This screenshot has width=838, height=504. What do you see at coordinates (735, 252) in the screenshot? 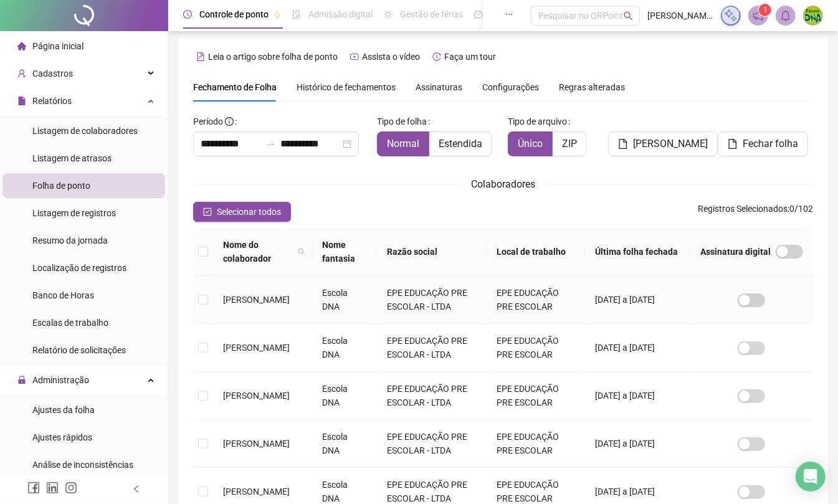
I see `span: Assinatura digital` at bounding box center [735, 252].